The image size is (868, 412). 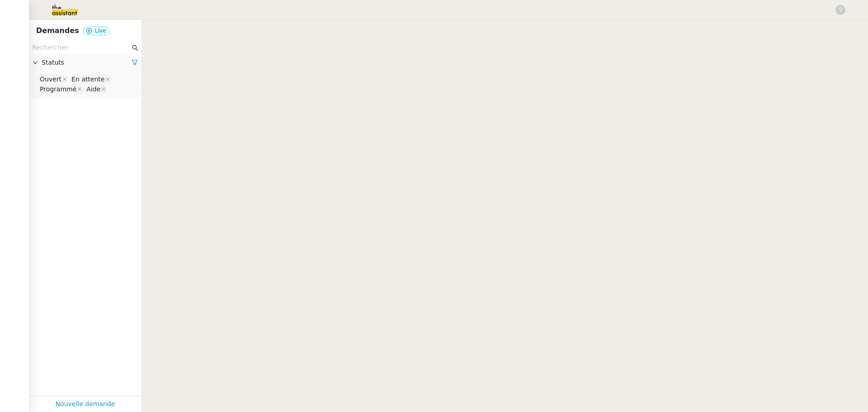 I want to click on div: Programmé, so click(x=58, y=89).